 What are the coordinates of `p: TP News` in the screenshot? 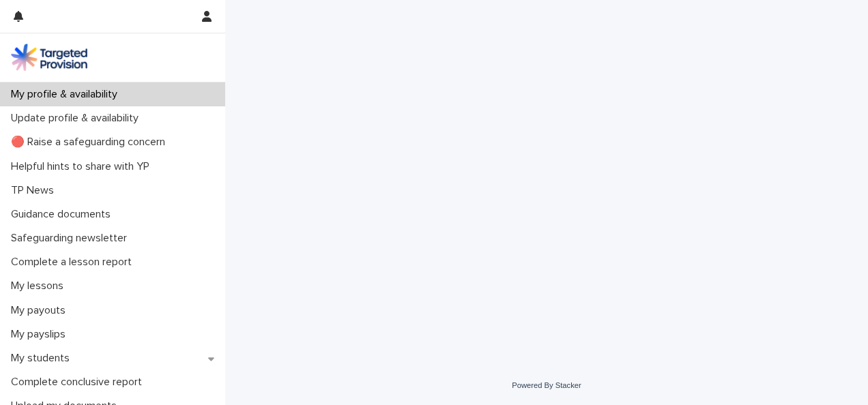 It's located at (34, 190).